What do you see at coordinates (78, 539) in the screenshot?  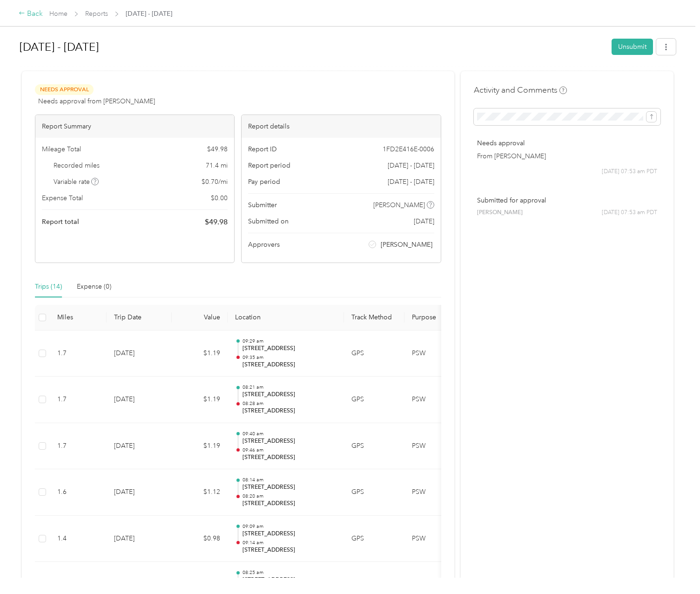 I see `td: 1.4` at bounding box center [78, 539].